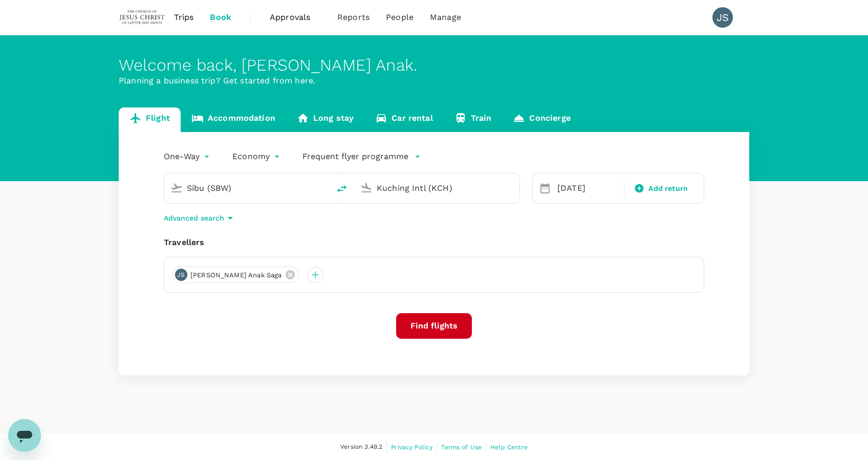 This screenshot has height=460, width=868. Describe the element at coordinates (355, 157) in the screenshot. I see `p: Frequent flyer programme` at that location.